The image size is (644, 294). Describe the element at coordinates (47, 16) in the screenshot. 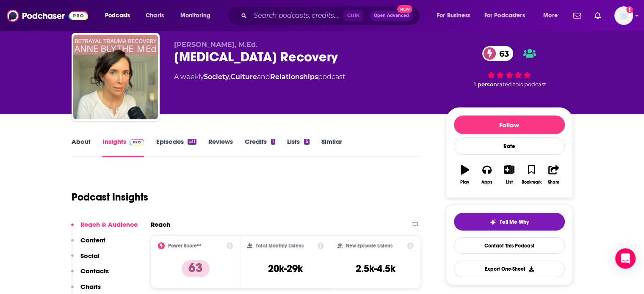

I see `img: Podchaser - Follow, Share and Rate Podcasts` at that location.